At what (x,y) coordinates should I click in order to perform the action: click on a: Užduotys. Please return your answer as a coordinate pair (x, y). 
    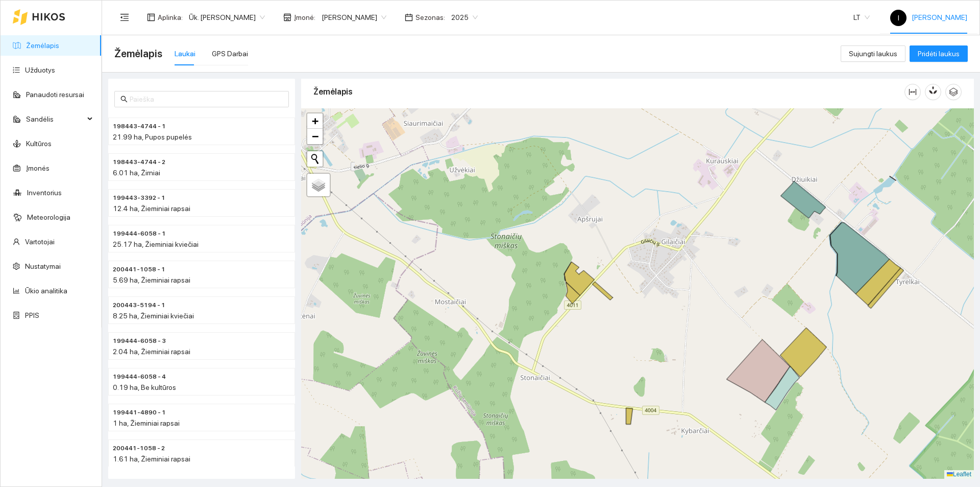
    Looking at the image, I should click on (40, 70).